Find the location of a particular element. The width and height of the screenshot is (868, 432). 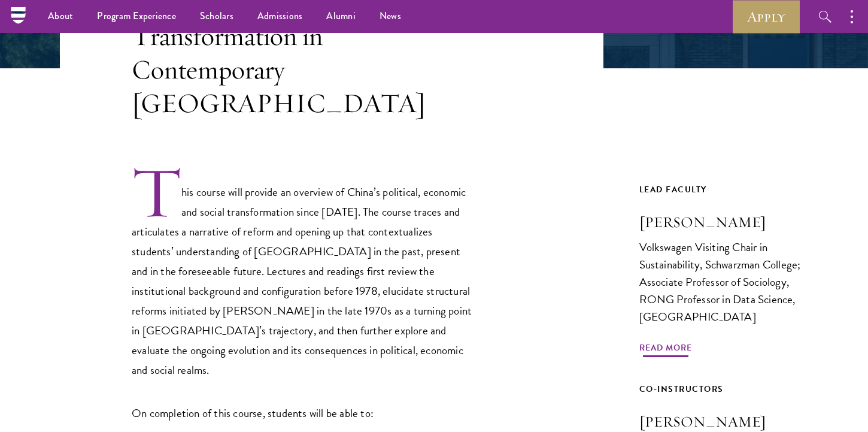

p: This course will provide an overview of China’s political, economic and social transformation sin... is located at coordinates (303, 273).